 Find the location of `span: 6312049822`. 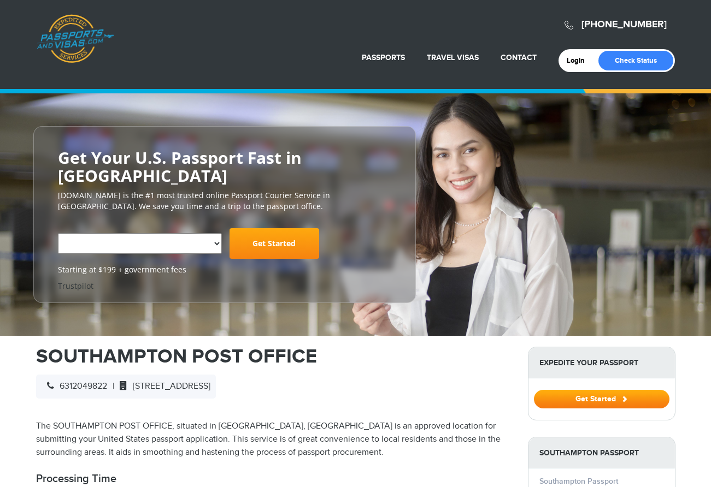

span: 6312049822 is located at coordinates (74, 386).